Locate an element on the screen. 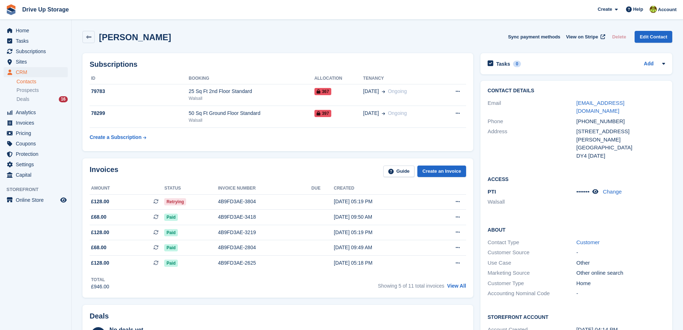 The height and width of the screenshot is (330, 683). div: 78299 is located at coordinates (139, 113).